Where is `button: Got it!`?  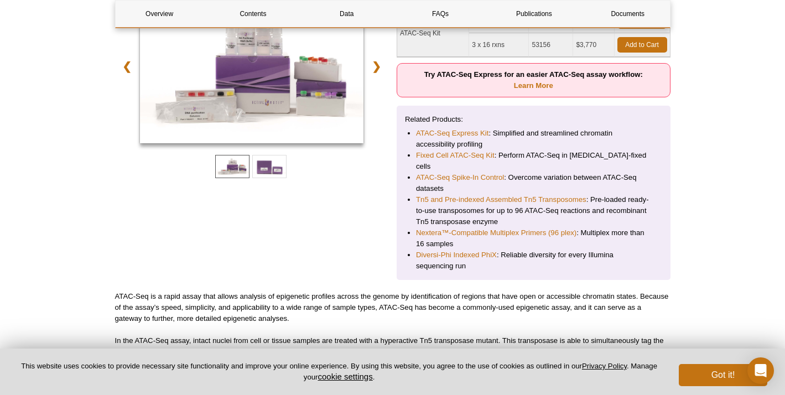
button: Got it! is located at coordinates (723, 375).